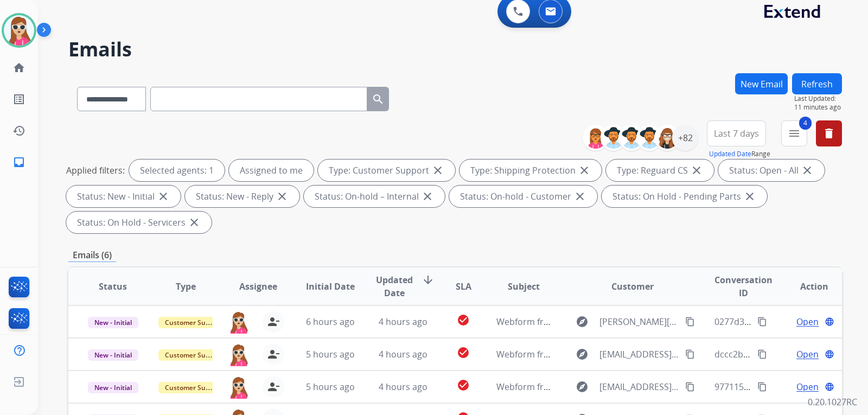 The height and width of the screenshot is (415, 868). I want to click on span: Last Updated:, so click(818, 99).